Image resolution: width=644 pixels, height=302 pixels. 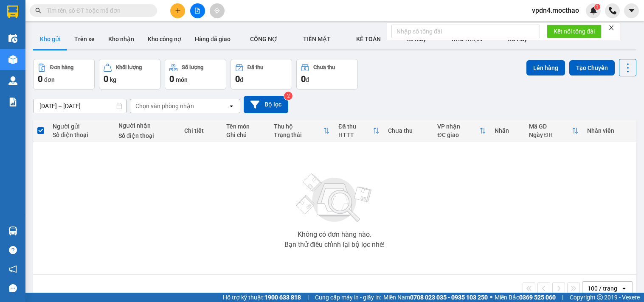 What do you see at coordinates (550, 135) in the screenshot?
I see `div: Ngày ĐH` at bounding box center [550, 135].